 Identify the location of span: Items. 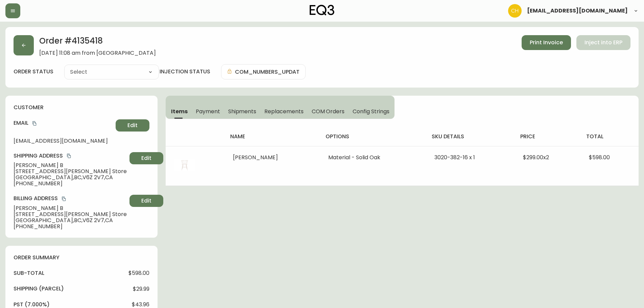
(179, 111).